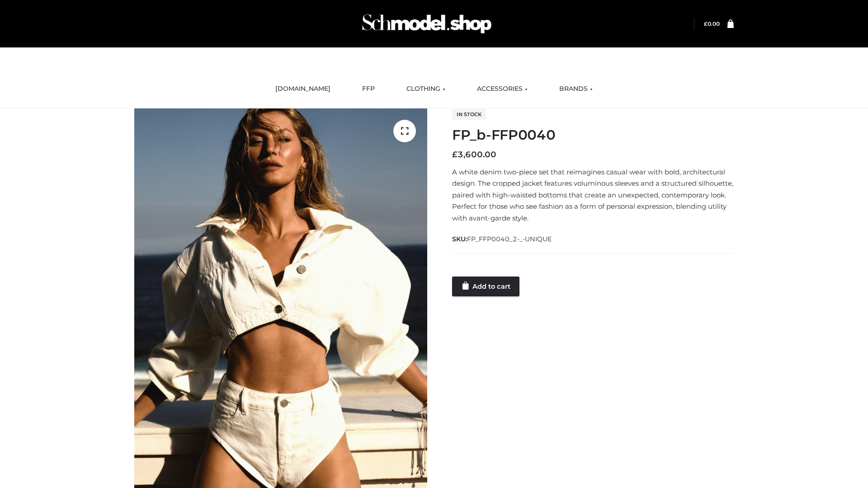 The width and height of the screenshot is (868, 488). I want to click on a: £0.00, so click(712, 23).